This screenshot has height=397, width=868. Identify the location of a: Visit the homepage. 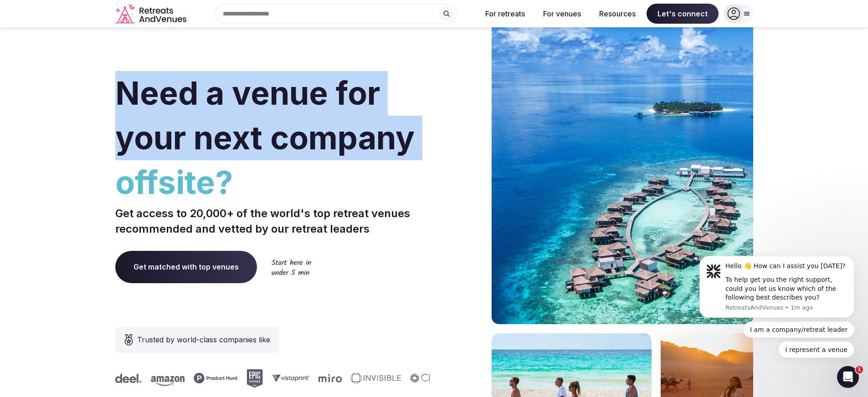
(152, 14).